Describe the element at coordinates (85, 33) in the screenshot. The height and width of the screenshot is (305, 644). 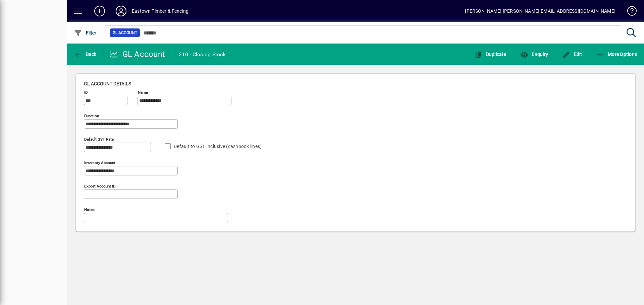
I see `button: Filter` at that location.